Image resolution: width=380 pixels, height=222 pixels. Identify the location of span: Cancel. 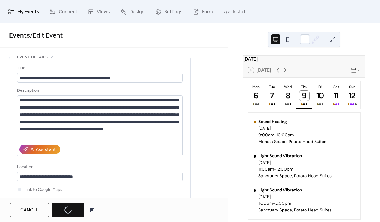
(29, 211).